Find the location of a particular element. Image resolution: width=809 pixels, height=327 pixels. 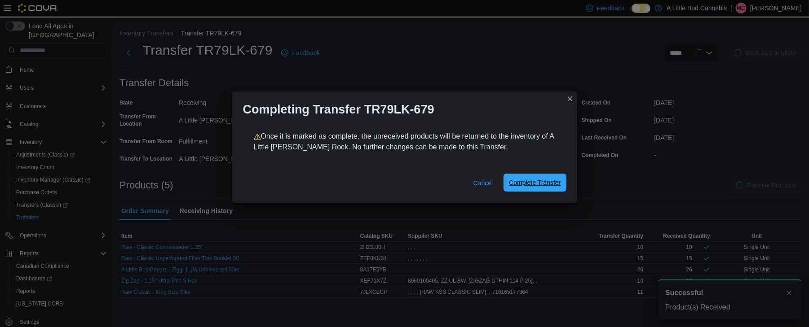

span: Cancel is located at coordinates (483, 183).